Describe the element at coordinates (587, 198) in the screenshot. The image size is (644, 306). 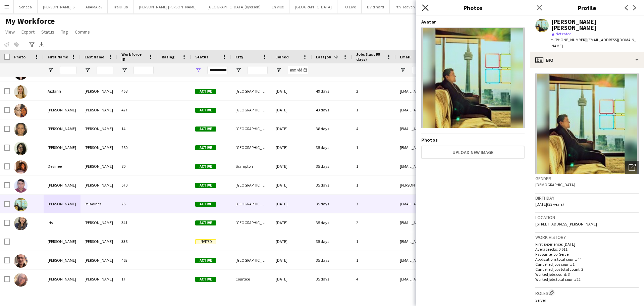
I see `h3: Birthday` at that location.